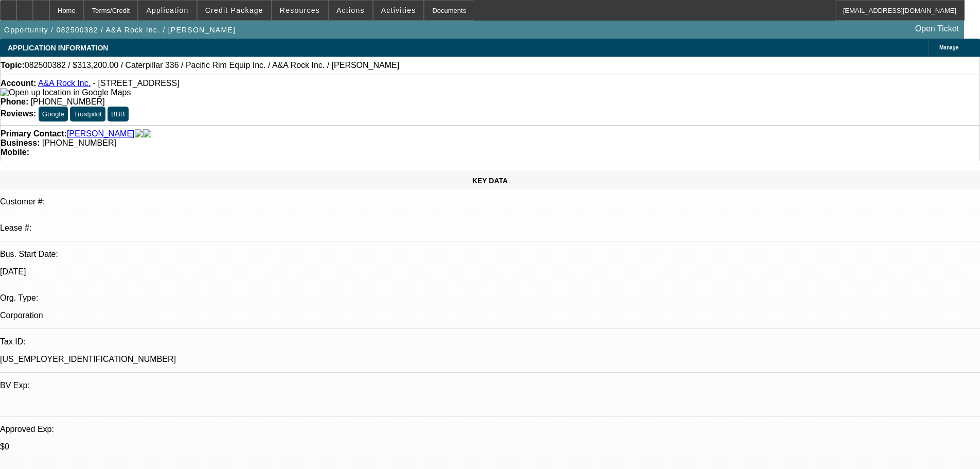 This screenshot has width=980, height=469. I want to click on span: Application, so click(168, 10).